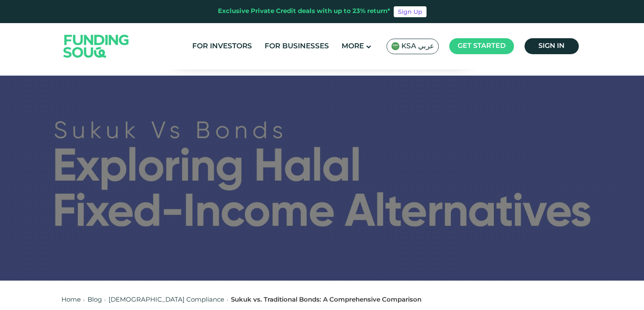 The height and width of the screenshot is (310, 644). Describe the element at coordinates (481, 46) in the screenshot. I see `span: Get started` at that location.